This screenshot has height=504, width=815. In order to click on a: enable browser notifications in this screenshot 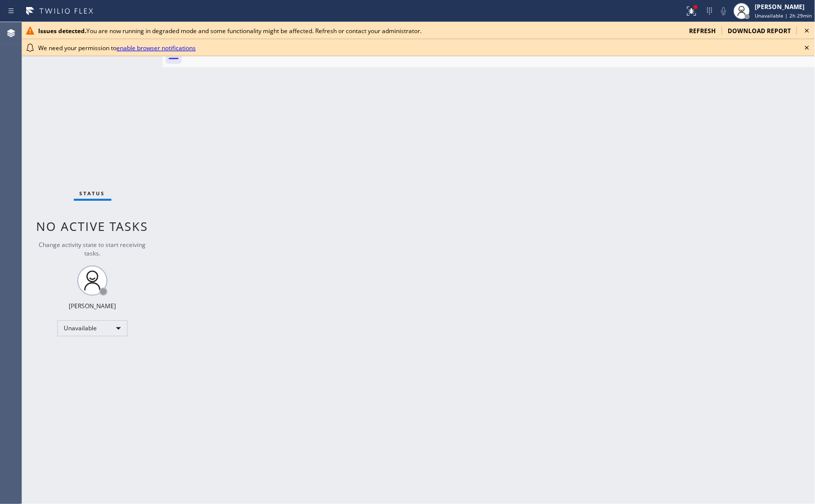, I will do `click(156, 48)`.